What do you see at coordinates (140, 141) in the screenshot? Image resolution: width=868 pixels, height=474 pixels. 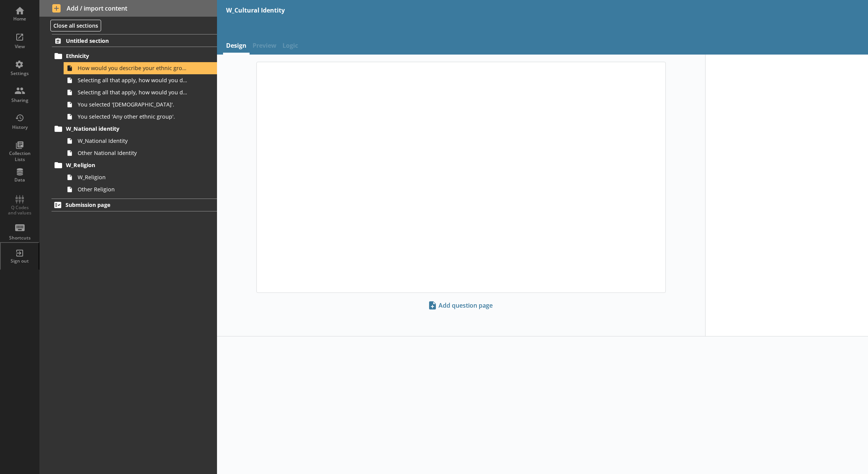 I see `a: W_National Identity` at bounding box center [140, 141].